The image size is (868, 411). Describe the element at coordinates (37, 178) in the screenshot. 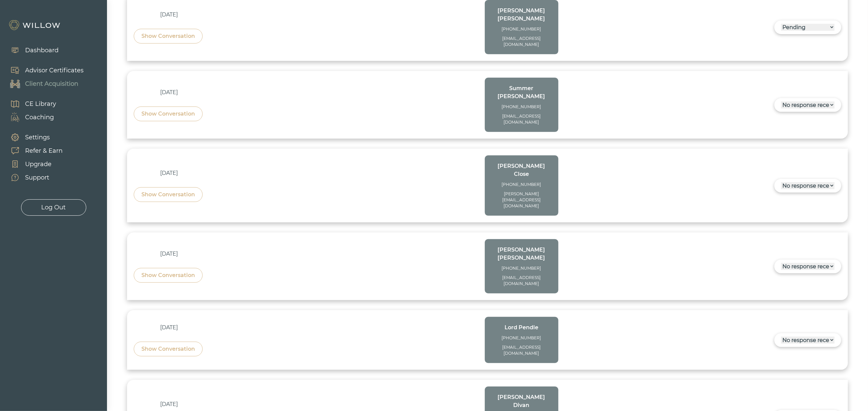

I see `div: Support` at that location.